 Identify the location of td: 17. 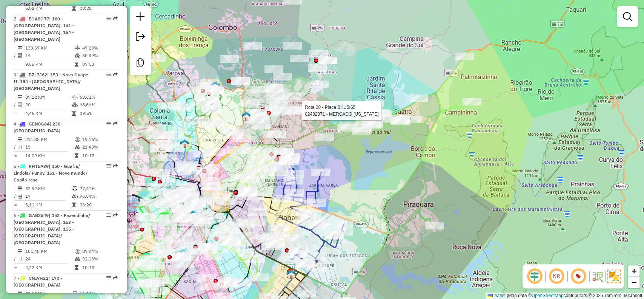
(48, 197).